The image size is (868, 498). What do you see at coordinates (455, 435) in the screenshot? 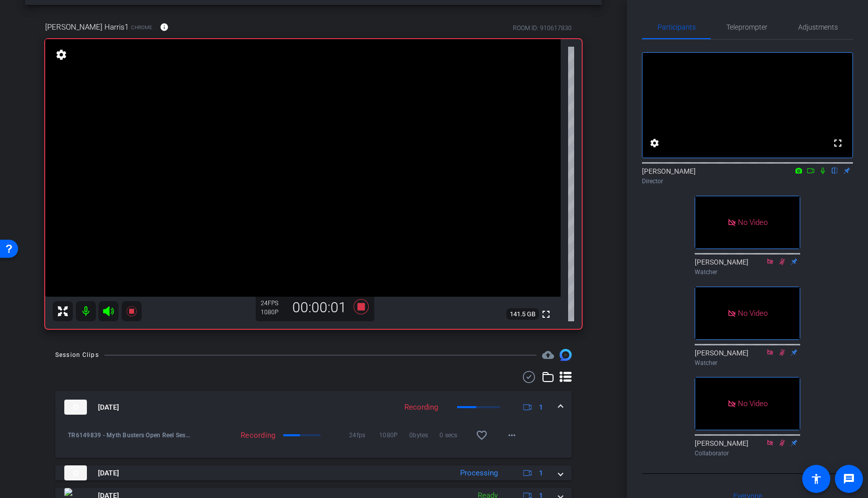
I see `span: 0 secs` at bounding box center [455, 435].